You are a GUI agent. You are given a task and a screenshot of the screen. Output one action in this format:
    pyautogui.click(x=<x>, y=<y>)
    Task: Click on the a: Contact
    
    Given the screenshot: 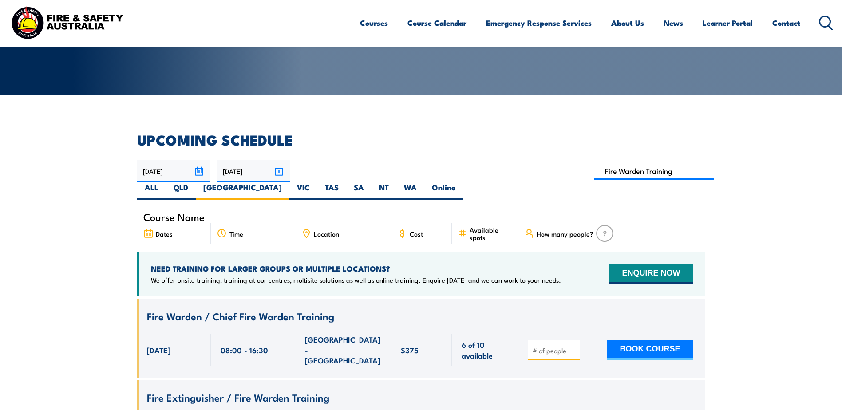 What is the action you would take?
    pyautogui.click(x=786, y=23)
    